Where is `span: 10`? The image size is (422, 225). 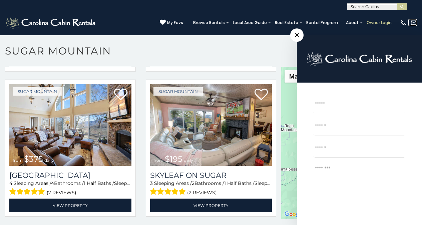 span: 10 is located at coordinates (133, 183).